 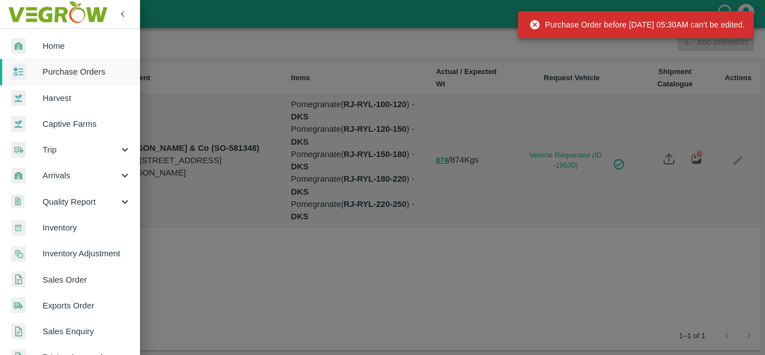 I want to click on span: Quality Report, so click(x=81, y=202).